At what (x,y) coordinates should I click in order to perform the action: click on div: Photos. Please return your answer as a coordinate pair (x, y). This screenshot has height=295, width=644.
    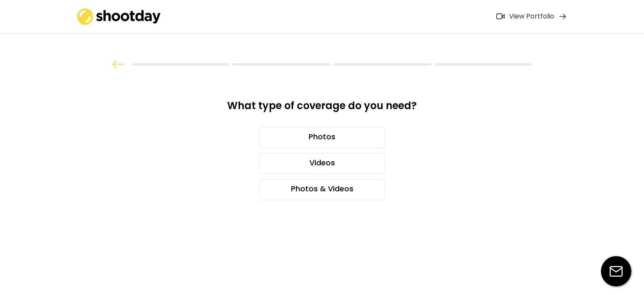
    Looking at the image, I should click on (322, 138).